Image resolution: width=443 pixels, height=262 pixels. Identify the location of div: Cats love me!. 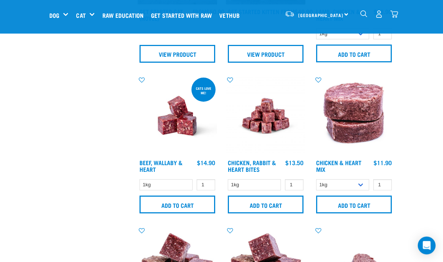
(203, 91).